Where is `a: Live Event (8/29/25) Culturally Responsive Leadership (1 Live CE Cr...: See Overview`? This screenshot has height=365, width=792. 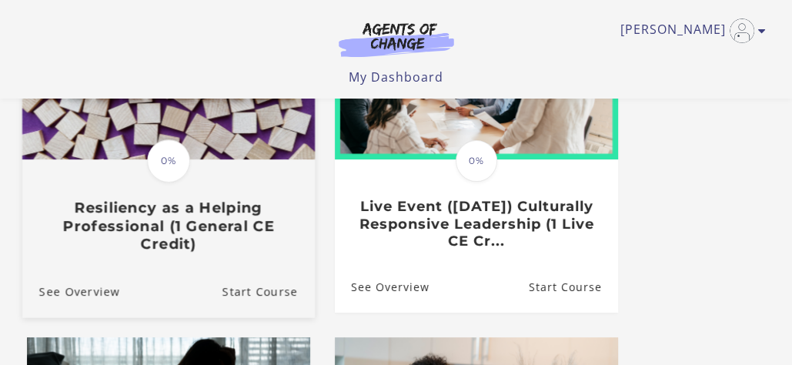
a: Live Event (8/29/25) Culturally Responsive Leadership (1 Live CE Cr...: See Overview is located at coordinates (382, 287).